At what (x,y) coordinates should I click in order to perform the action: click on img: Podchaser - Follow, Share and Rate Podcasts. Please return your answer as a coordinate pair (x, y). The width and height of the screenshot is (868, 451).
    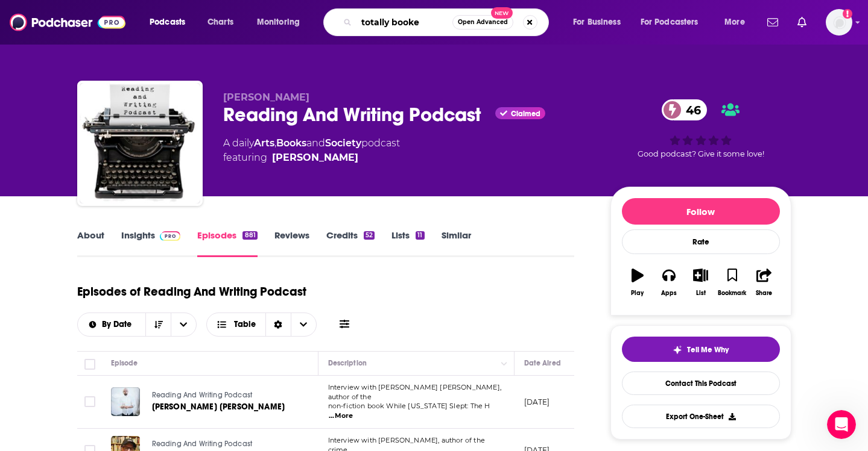
    Looking at the image, I should click on (68, 22).